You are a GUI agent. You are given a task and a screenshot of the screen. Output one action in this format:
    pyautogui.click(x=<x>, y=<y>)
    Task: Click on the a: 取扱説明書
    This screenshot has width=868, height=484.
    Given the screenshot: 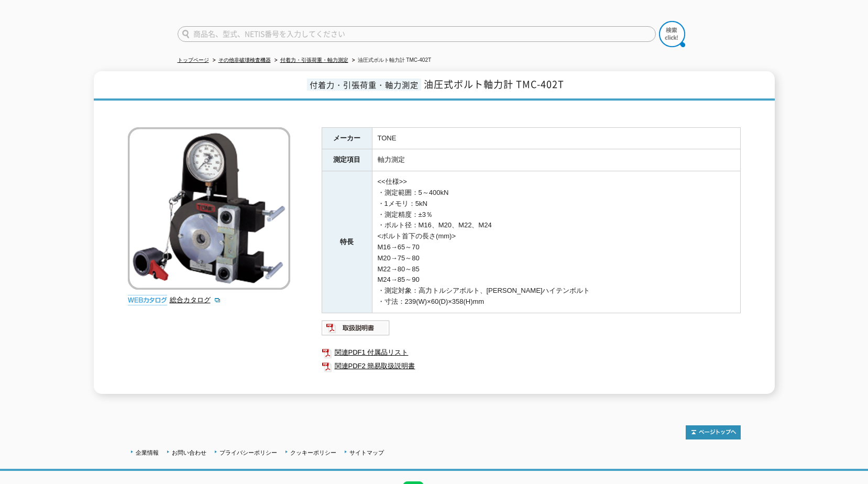 What is the action you would take?
    pyautogui.click(x=356, y=330)
    